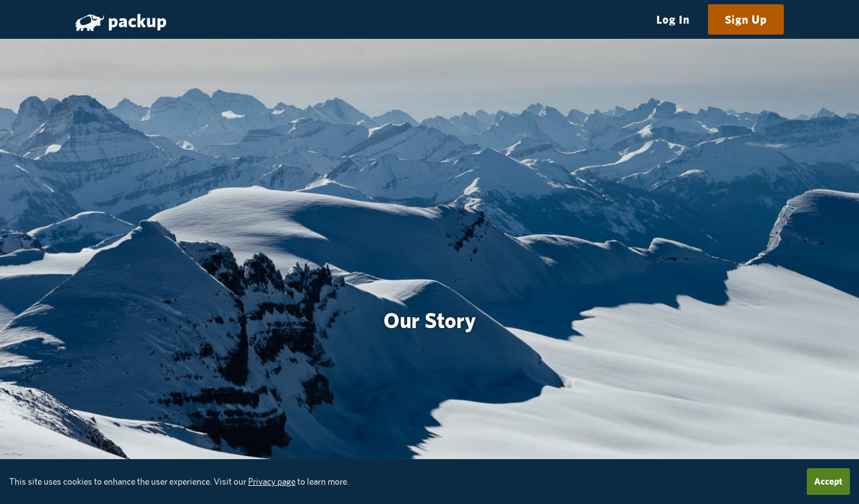  I want to click on small: This site uses cookies to enhance the user experience. Visit our to learn more., so click(179, 481).